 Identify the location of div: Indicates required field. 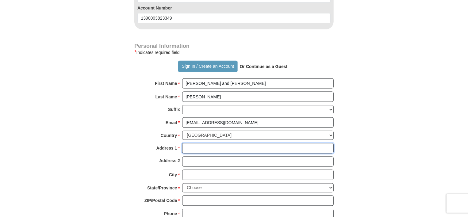
(234, 52).